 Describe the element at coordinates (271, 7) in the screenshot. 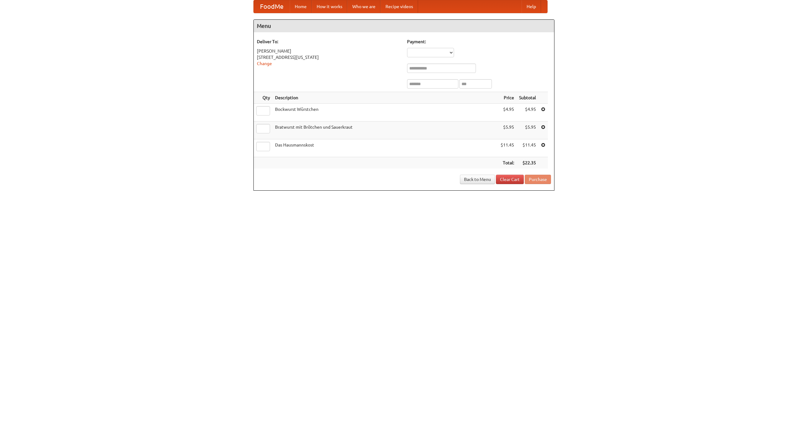

I see `a: FoodMe` at that location.